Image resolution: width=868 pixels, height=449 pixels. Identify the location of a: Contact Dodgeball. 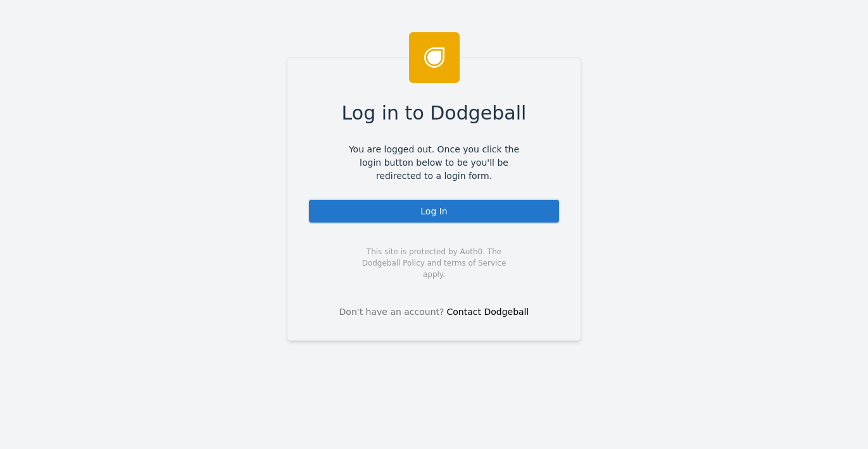
(488, 311).